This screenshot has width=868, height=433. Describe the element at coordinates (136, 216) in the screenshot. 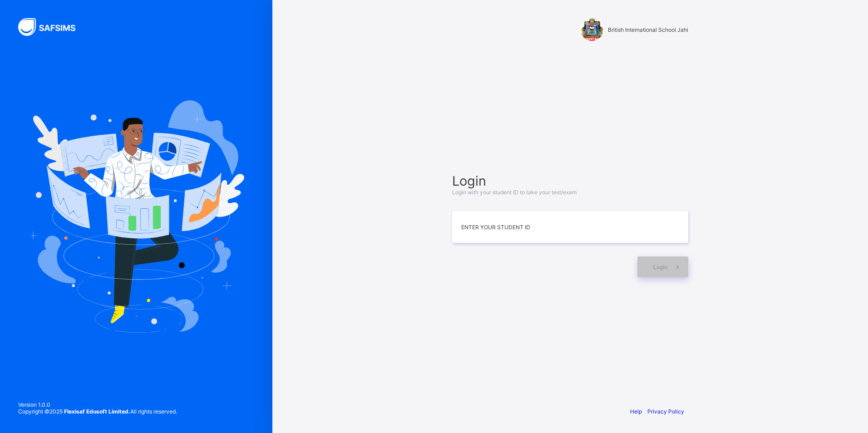

I see `img: Hero Image` at that location.